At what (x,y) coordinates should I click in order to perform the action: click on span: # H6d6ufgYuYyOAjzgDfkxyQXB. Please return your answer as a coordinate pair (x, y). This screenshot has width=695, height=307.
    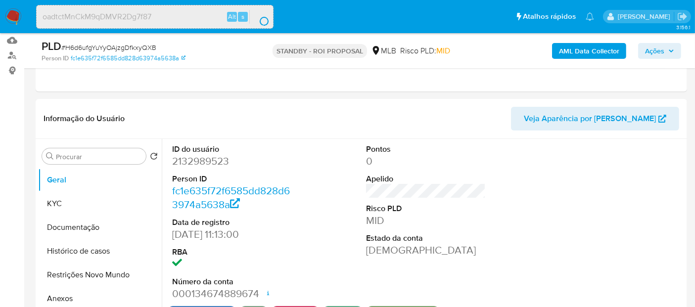
    Looking at the image, I should click on (109, 47).